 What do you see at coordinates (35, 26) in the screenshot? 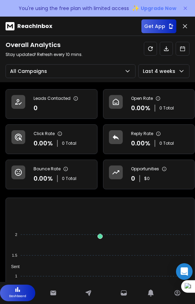
I see `p: ReachInbox` at bounding box center [35, 26].